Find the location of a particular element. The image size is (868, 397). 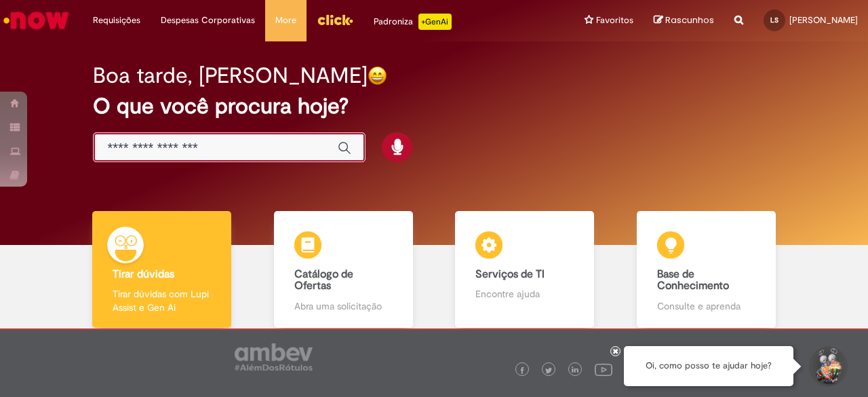

span: Requisições is located at coordinates (117, 20).